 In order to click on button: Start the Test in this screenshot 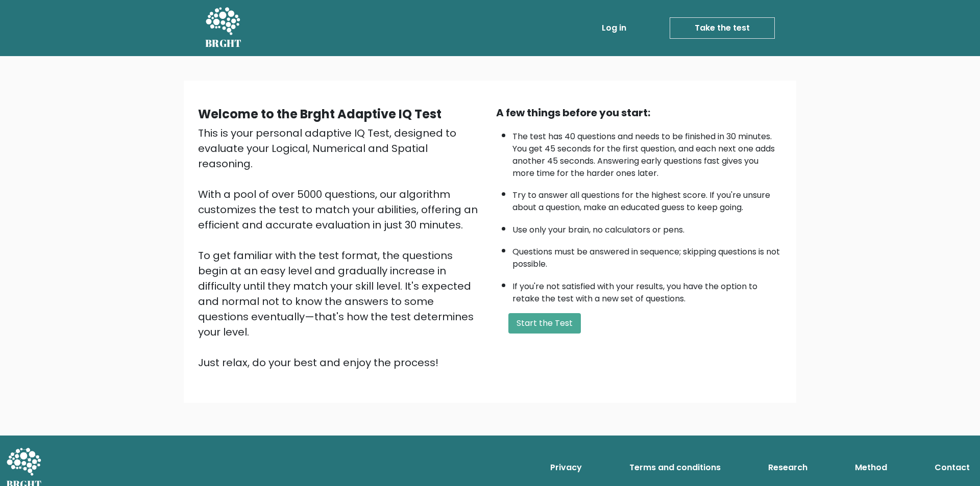, I will do `click(545, 323)`.